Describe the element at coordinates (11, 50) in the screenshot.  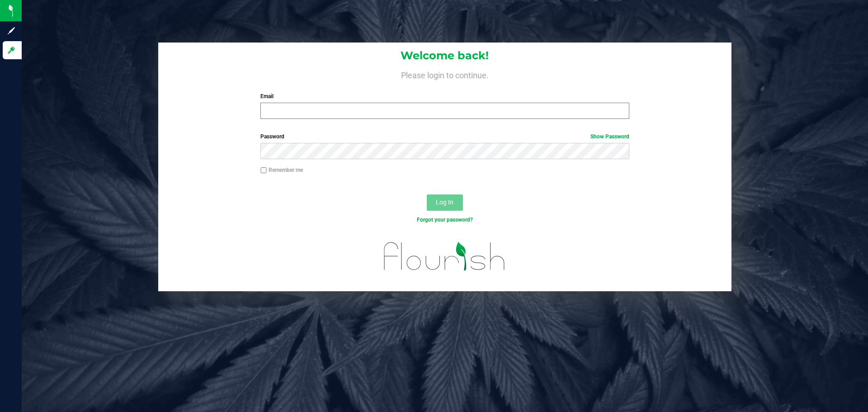
I see `inline-svg: Log in` at that location.